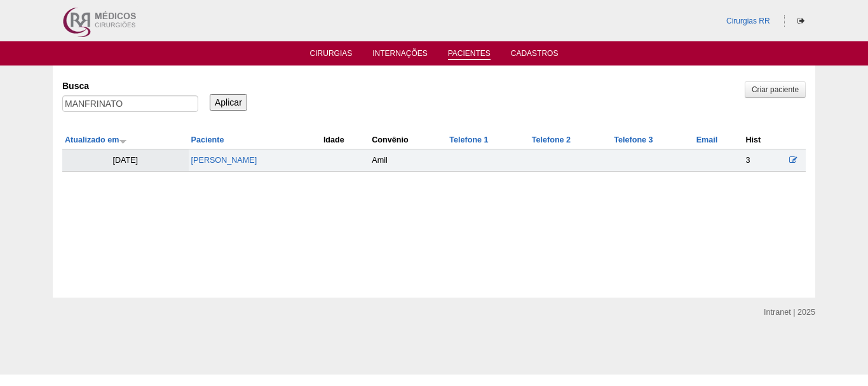  Describe the element at coordinates (331, 56) in the screenshot. I see `a: Cirurgias` at that location.